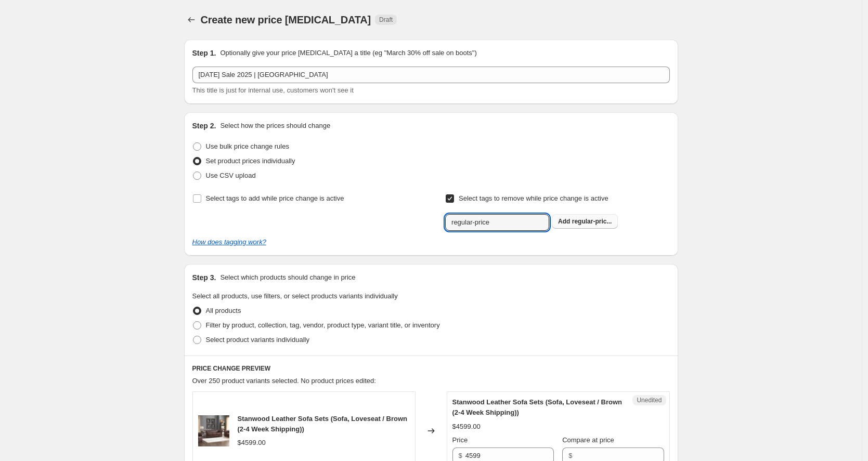 The height and width of the screenshot is (461, 868). What do you see at coordinates (275, 126) in the screenshot?
I see `p: Select how the prices should change` at bounding box center [275, 126].